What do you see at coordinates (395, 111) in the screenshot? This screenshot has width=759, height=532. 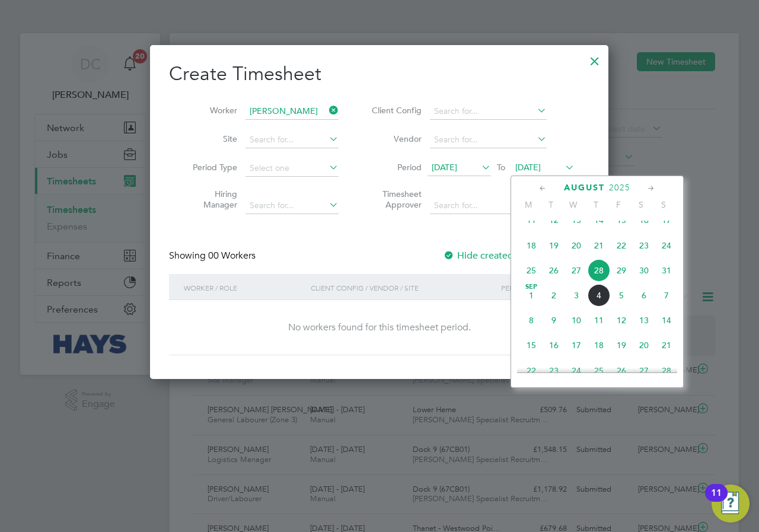 I see `label: Client Config` at bounding box center [395, 111].